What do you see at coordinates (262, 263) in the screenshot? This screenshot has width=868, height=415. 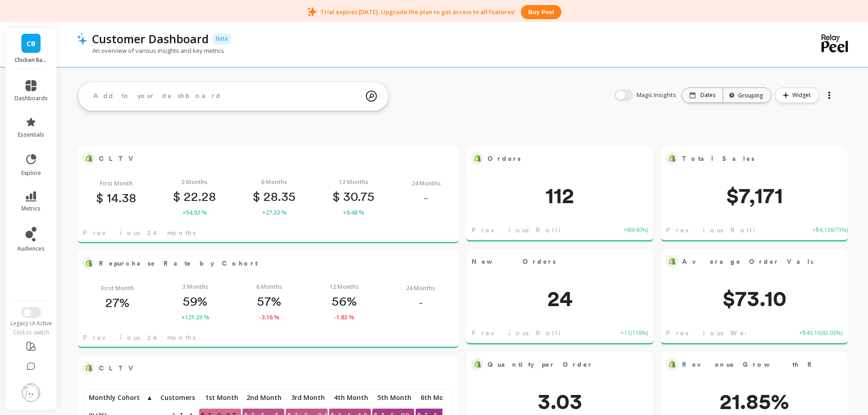 I see `span: Repurchase Rate by Cohort` at bounding box center [262, 263].